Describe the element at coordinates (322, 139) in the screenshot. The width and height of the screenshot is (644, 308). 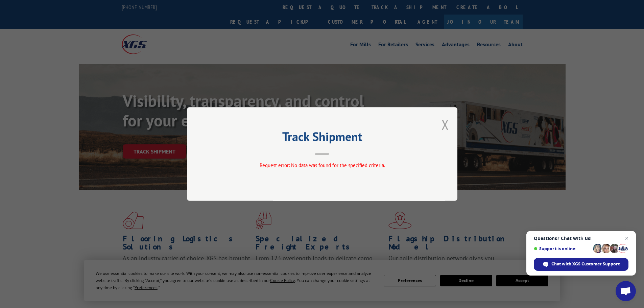
I see `h2: Track Shipment` at that location.